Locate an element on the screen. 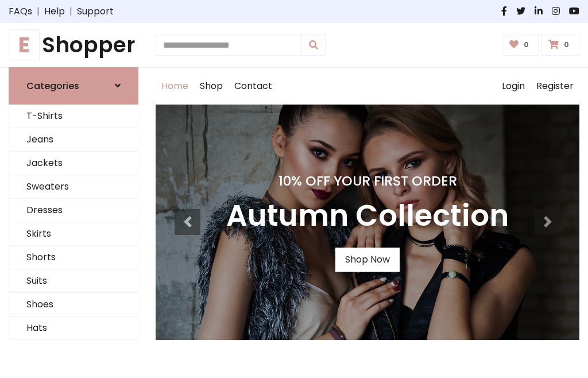 This screenshot has height=378, width=588. a: Sweaters is located at coordinates (74, 186).